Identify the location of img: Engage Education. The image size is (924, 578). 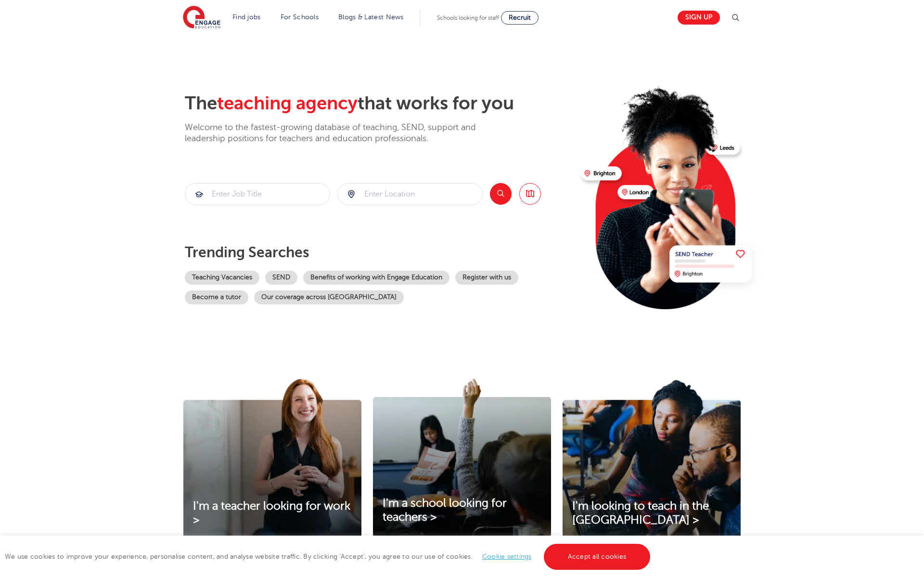
(202, 18).